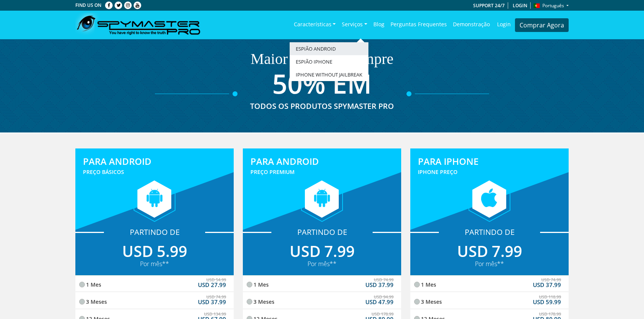 This screenshot has height=319, width=644. I want to click on a: Support 24/7, so click(489, 5).